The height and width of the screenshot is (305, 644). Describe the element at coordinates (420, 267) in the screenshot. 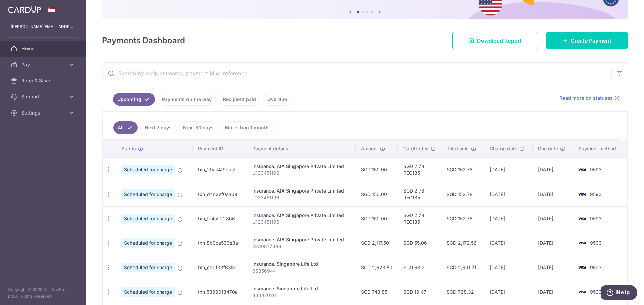

I see `td: SGD 68.21` at that location.